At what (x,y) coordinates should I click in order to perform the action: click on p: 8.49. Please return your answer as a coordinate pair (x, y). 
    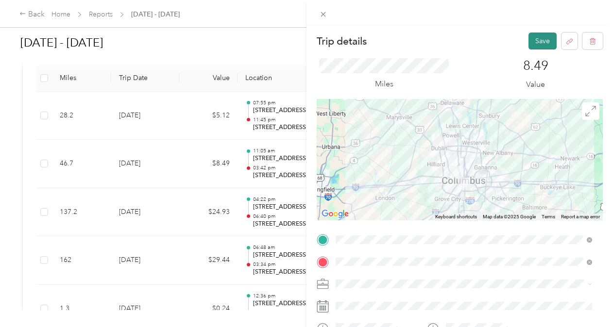
    Looking at the image, I should click on (535, 66).